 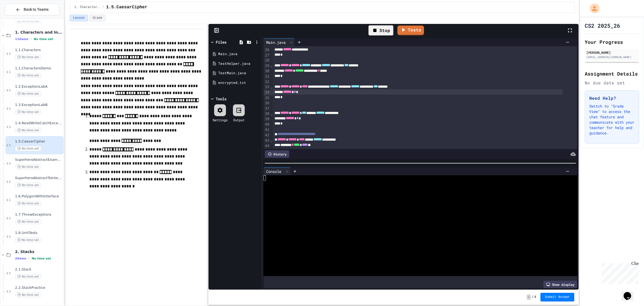 I want to click on button: Back to Teams, so click(x=32, y=9).